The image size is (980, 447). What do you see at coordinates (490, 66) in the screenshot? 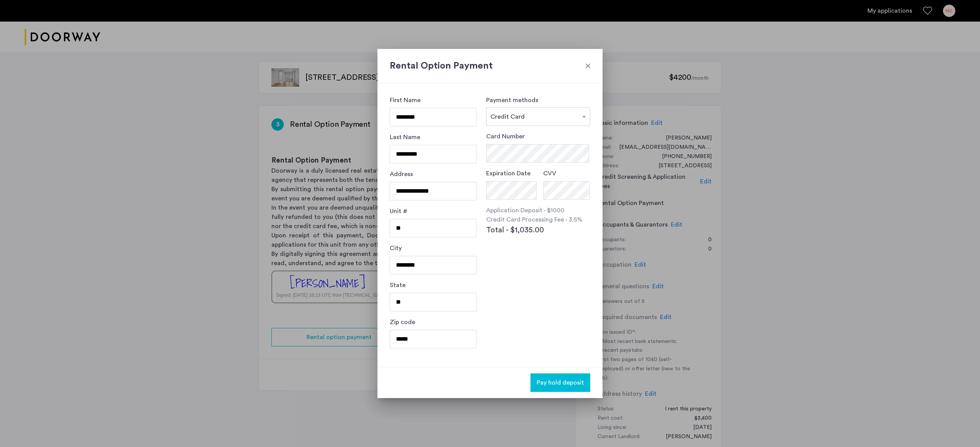
I see `h2: Rental Option Payment` at bounding box center [490, 66].